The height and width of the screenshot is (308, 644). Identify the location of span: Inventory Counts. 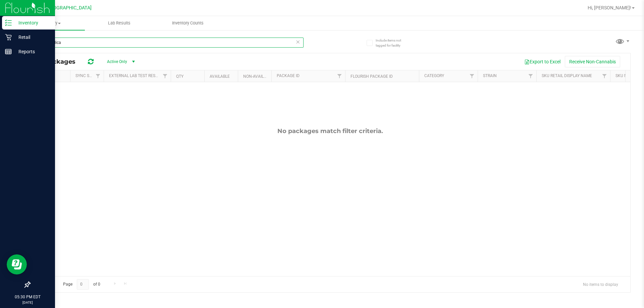
(188, 23).